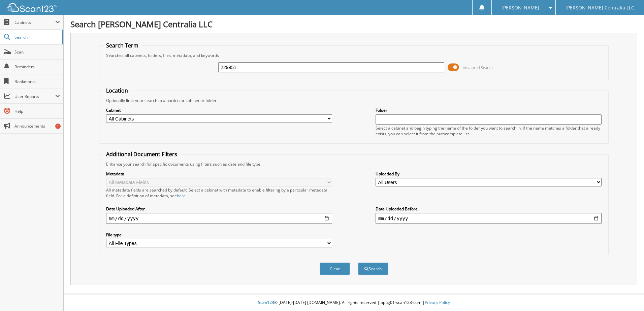 This screenshot has width=644, height=311. Describe the element at coordinates (334, 269) in the screenshot. I see `button: Clear` at that location.